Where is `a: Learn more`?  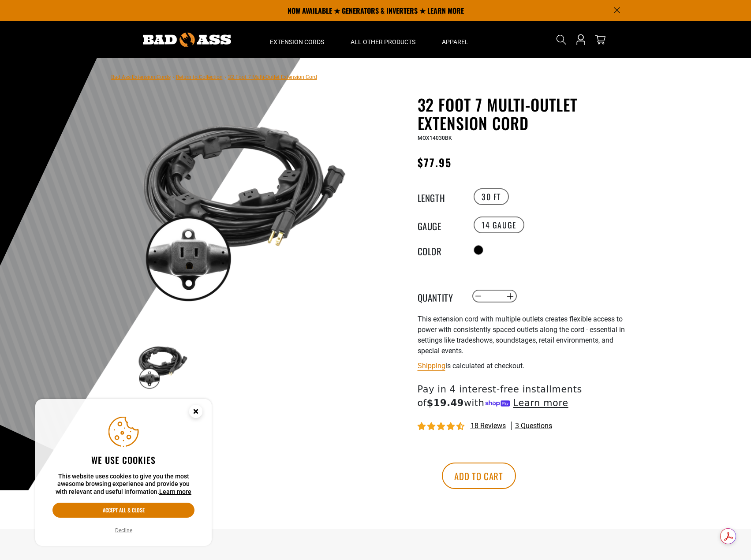
a: Learn more is located at coordinates (175, 492).